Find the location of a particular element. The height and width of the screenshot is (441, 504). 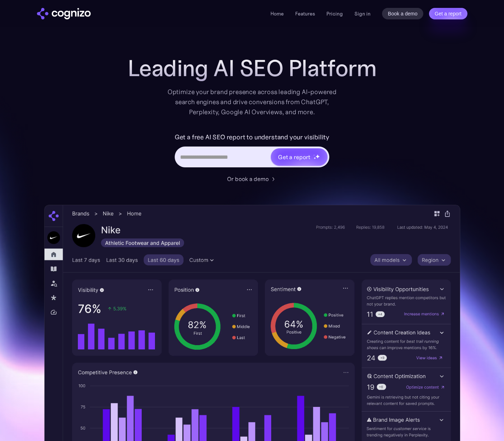

h1: Leading AI SEO Platform is located at coordinates (252, 68).